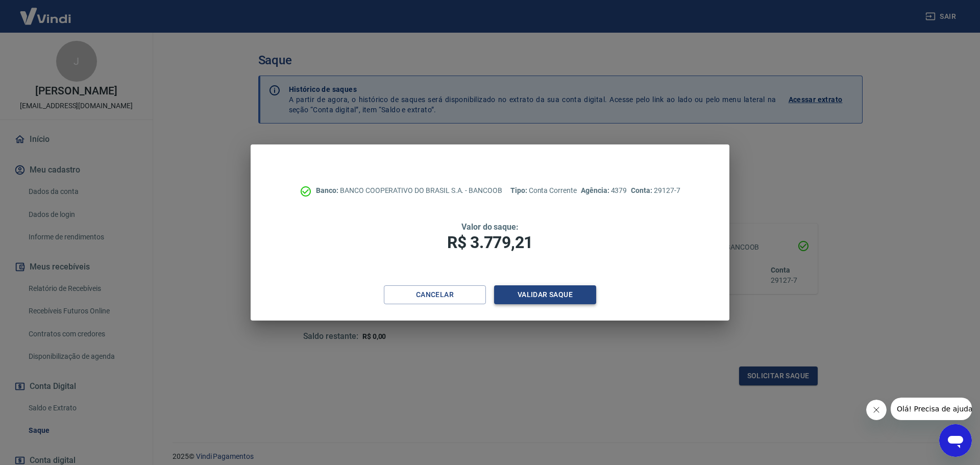 The image size is (980, 465). What do you see at coordinates (596, 191) in the screenshot?
I see `span: Agência:` at bounding box center [596, 191].